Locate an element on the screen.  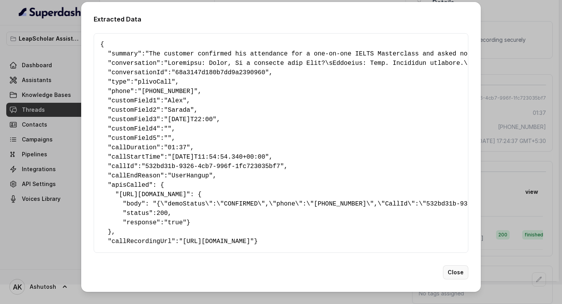
span: "Alex" is located at coordinates (175, 101).